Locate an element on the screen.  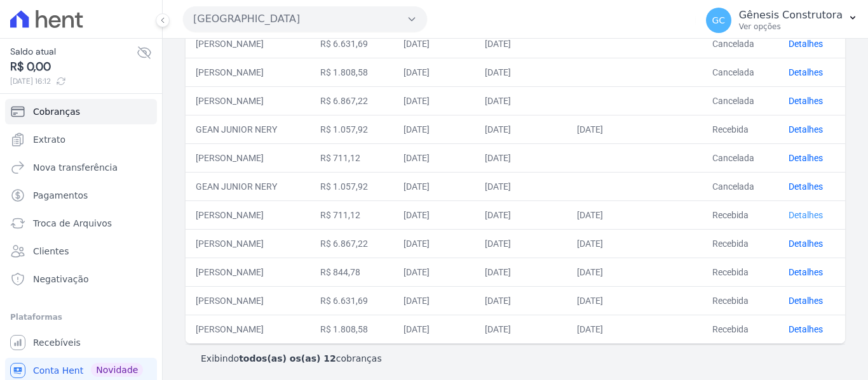
td: R$ 844,78 is located at coordinates (351, 272).